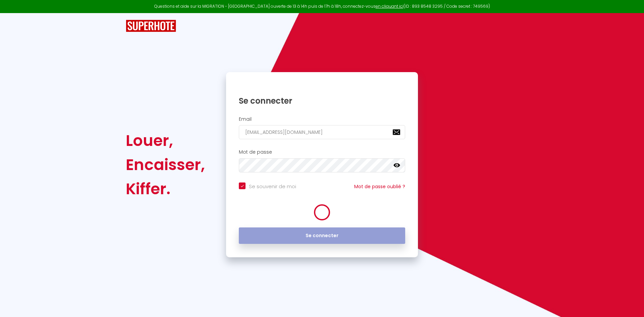  I want to click on button: Se connecter, so click(322, 235).